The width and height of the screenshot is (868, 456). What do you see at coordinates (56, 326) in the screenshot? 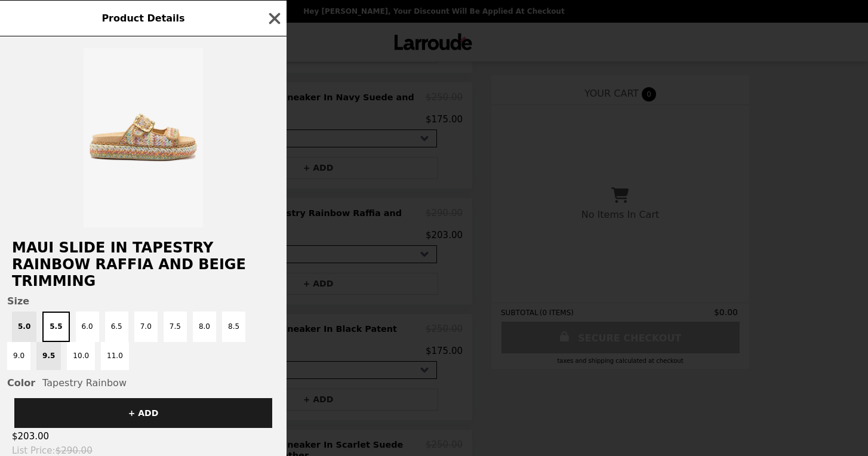
I see `button: 5.5` at bounding box center [56, 326].